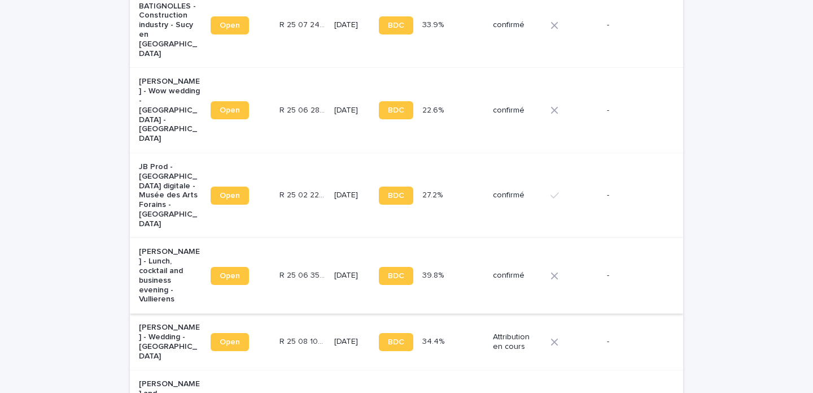  Describe the element at coordinates (434, 24) in the screenshot. I see `p: 33.9%` at that location.